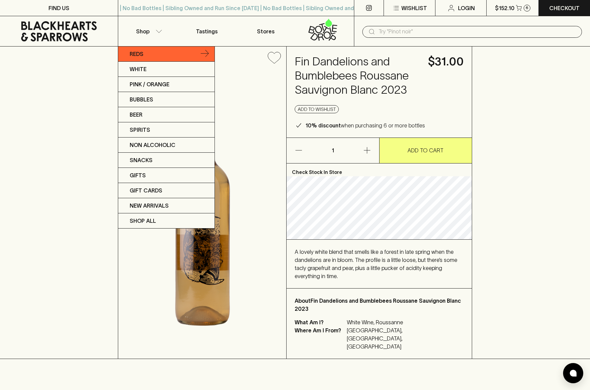 The height and width of the screenshot is (390, 590). Describe the element at coordinates (141, 160) in the screenshot. I see `p: Snacks` at that location.